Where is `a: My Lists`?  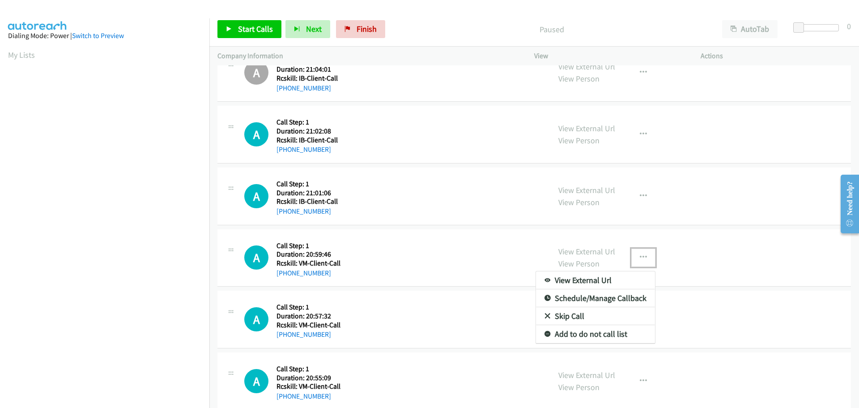
a: My Lists is located at coordinates (21, 55).